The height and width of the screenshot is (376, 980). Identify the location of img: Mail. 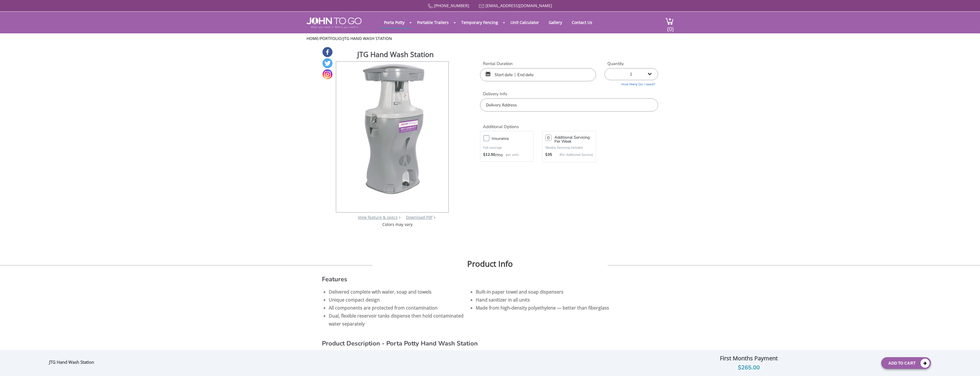
(482, 6).